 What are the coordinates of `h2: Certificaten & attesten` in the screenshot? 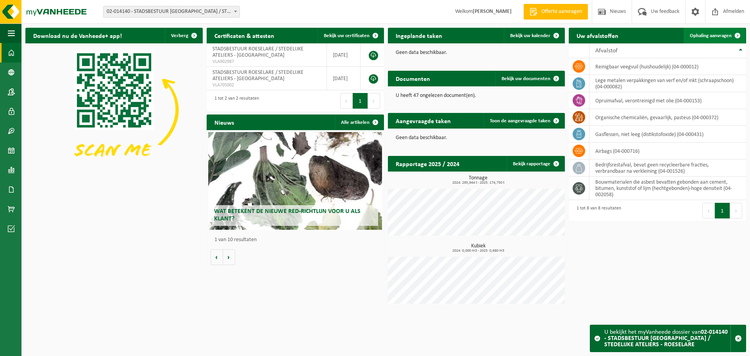 It's located at (244, 35).